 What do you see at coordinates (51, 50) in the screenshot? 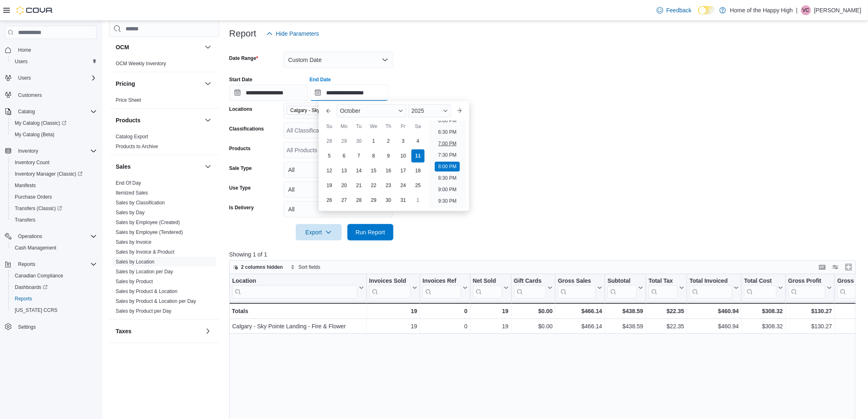
I see `button: Home` at bounding box center [51, 50].